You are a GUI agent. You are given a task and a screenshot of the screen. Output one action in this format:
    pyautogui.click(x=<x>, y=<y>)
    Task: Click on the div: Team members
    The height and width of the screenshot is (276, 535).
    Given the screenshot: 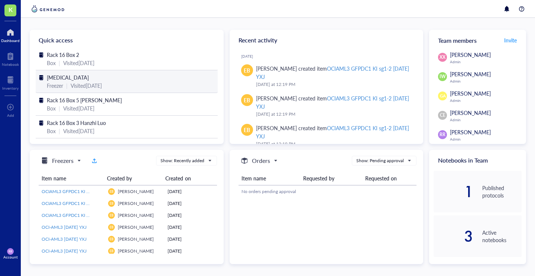 What is the action you would take?
    pyautogui.click(x=477, y=40)
    